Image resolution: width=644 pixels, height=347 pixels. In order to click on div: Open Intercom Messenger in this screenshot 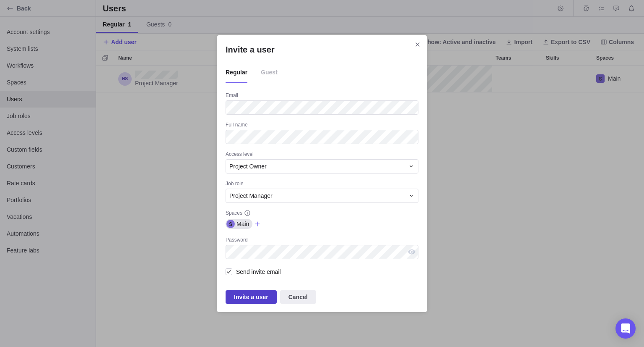, I will do `click(625, 328)`.